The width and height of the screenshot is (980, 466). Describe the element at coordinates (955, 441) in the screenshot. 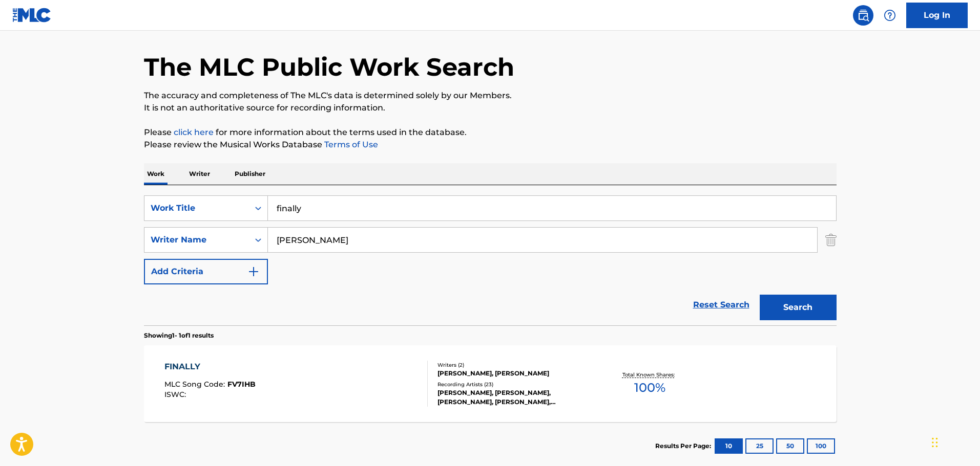

I see `div: Chat Widget` at that location.